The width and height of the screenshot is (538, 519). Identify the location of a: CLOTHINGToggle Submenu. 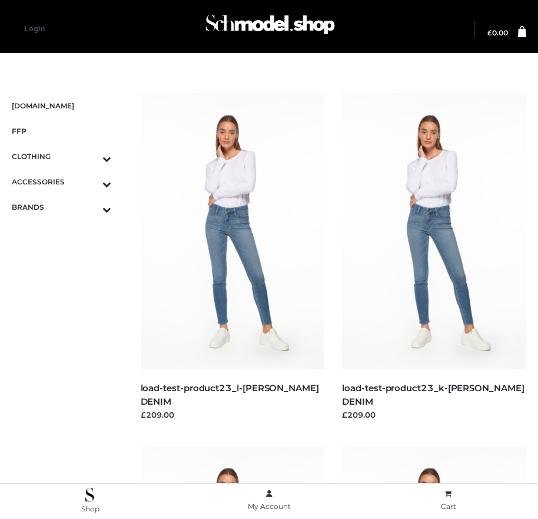
(61, 156).